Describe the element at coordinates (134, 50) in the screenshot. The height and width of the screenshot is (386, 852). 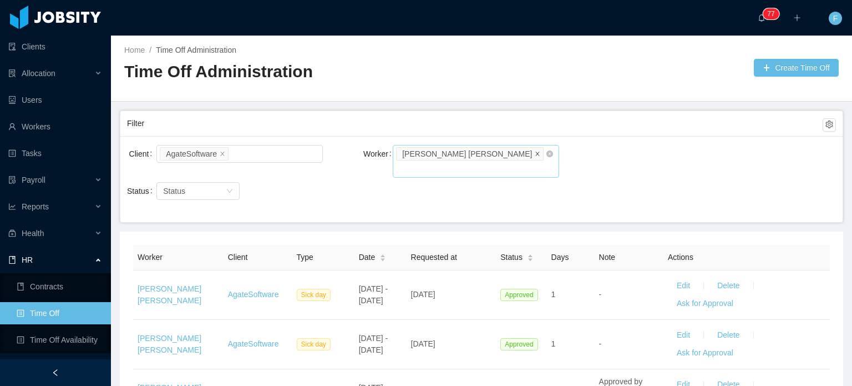
I see `a: Home` at that location.